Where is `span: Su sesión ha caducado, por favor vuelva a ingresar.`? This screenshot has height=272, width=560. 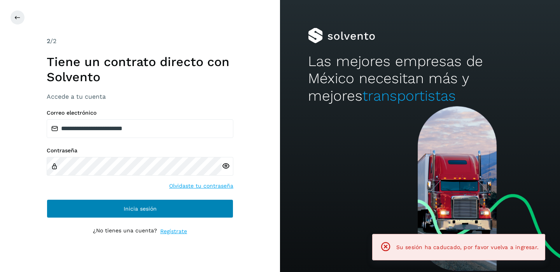 span: Su sesión ha caducado, por favor vuelva a ingresar. is located at coordinates (467, 247).